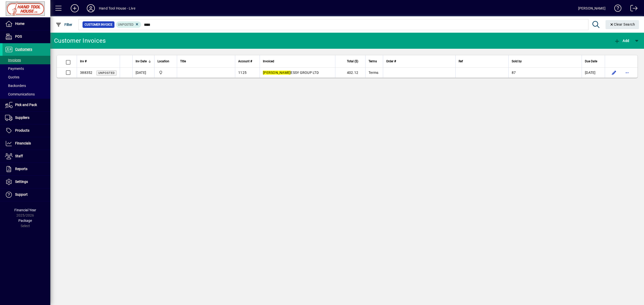  I want to click on mat-chip: Customer Invoice Status: Unposted, so click(128, 25).